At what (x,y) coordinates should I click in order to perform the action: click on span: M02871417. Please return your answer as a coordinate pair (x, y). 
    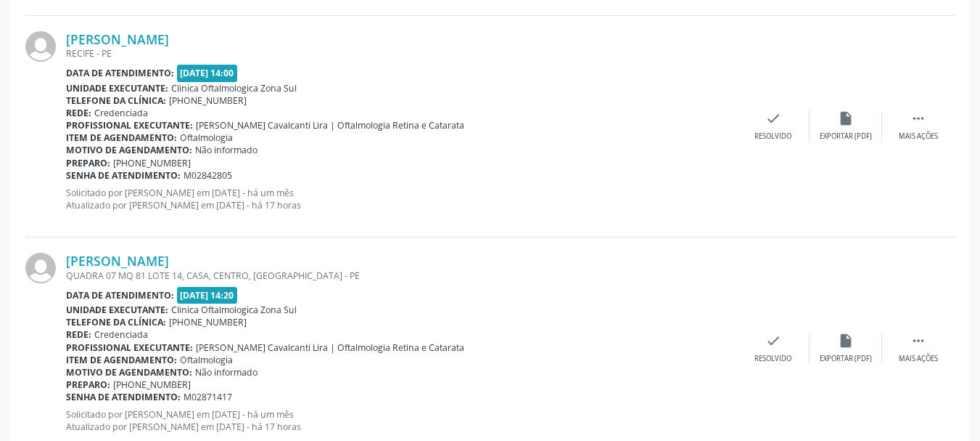
    Looking at the image, I should click on (207, 396).